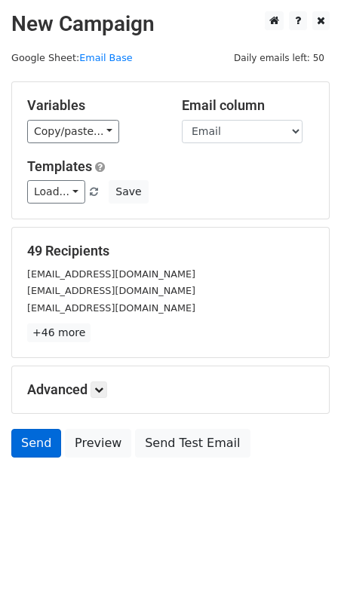  I want to click on h5: Variables, so click(93, 106).